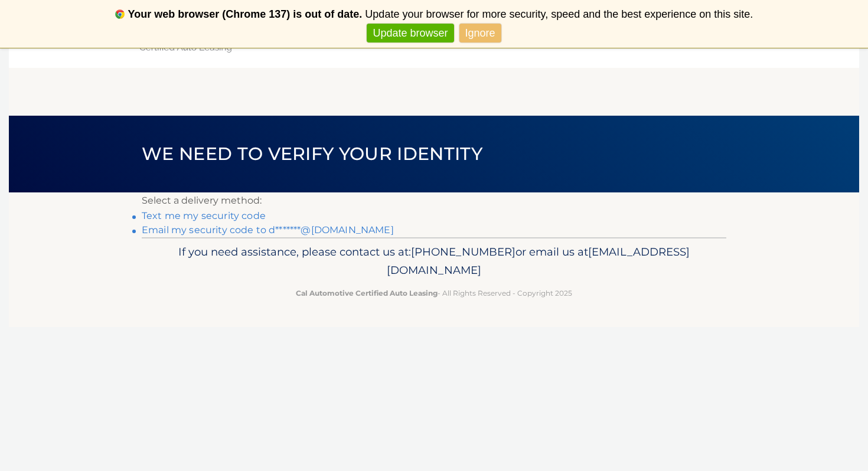 Image resolution: width=868 pixels, height=471 pixels. What do you see at coordinates (410, 33) in the screenshot?
I see `a: Update browser` at bounding box center [410, 33].